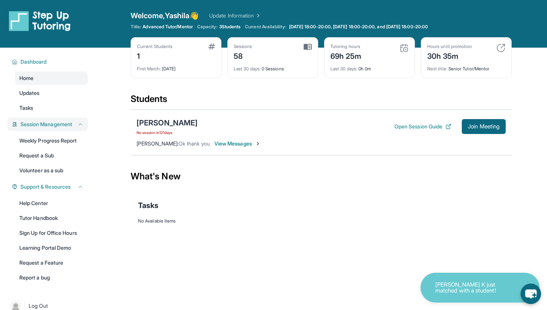 The height and width of the screenshot is (310, 547). I want to click on a: Learning Portal Demo, so click(51, 248).